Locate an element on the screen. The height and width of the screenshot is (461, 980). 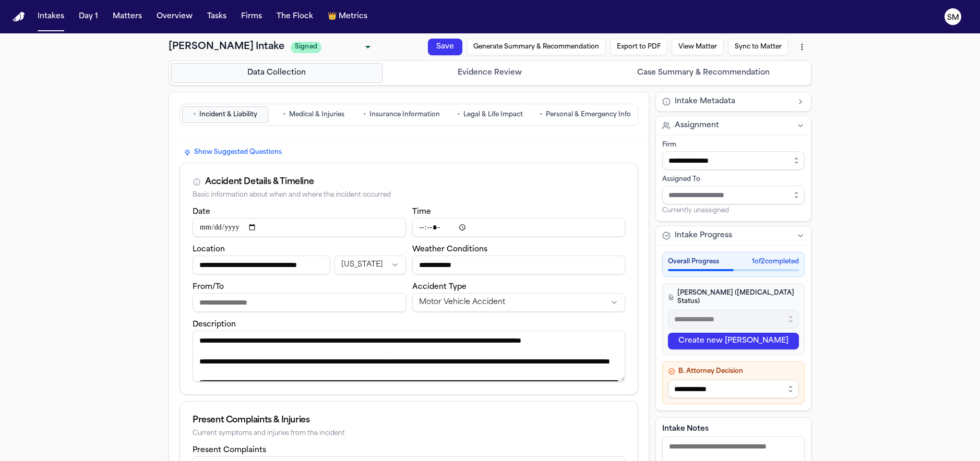
a: Overview is located at coordinates (175, 17).